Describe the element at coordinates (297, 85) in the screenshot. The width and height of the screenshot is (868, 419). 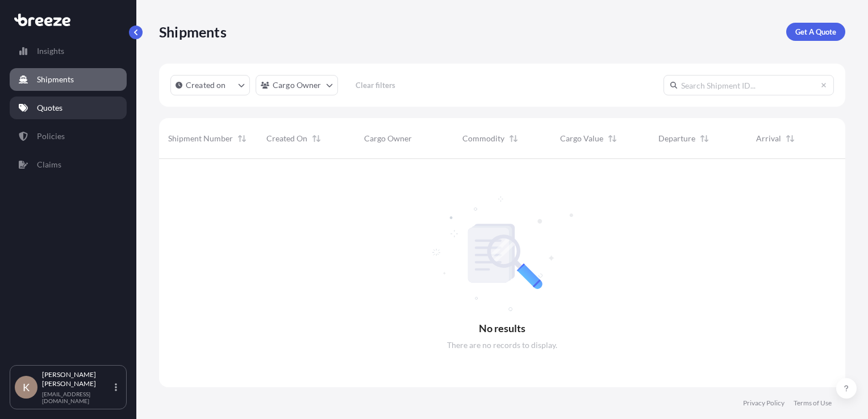
I see `p: Cargo Owner` at that location.